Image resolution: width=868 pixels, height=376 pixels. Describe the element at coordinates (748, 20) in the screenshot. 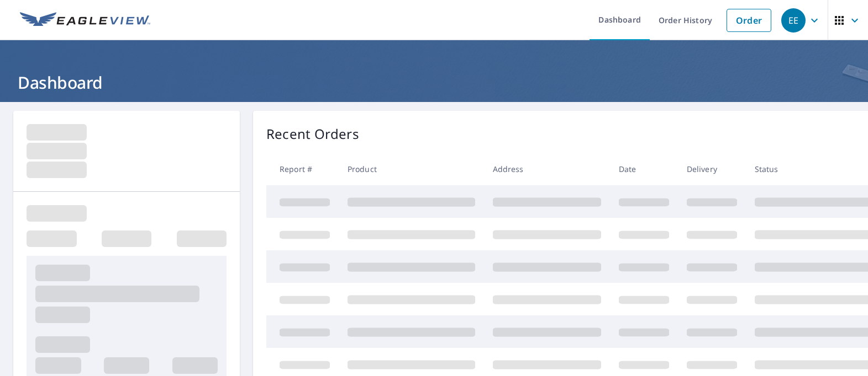

I see `a: Order` at that location.